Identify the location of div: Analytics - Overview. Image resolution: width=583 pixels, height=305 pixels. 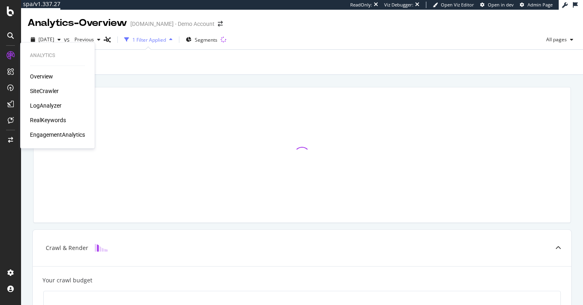
(77, 23).